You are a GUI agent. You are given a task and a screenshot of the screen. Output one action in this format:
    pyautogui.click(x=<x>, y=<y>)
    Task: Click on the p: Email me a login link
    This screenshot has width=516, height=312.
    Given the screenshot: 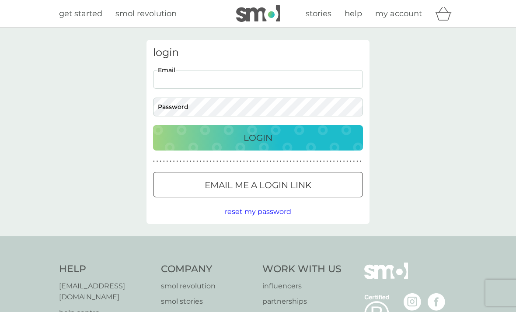 What is the action you would take?
    pyautogui.click(x=258, y=185)
    